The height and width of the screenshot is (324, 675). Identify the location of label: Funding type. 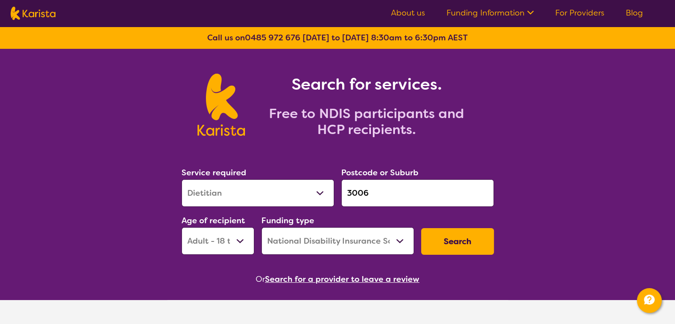
(287, 220).